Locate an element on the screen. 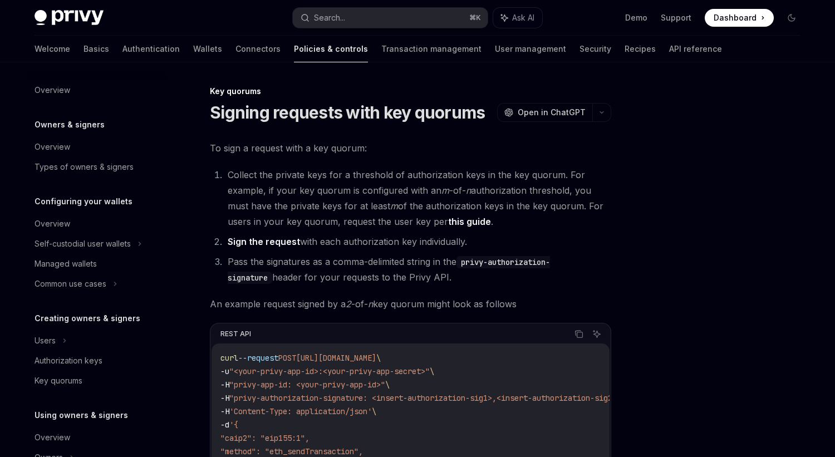 This screenshot has height=457, width=835. a: Types of owners & signers is located at coordinates (97, 167).